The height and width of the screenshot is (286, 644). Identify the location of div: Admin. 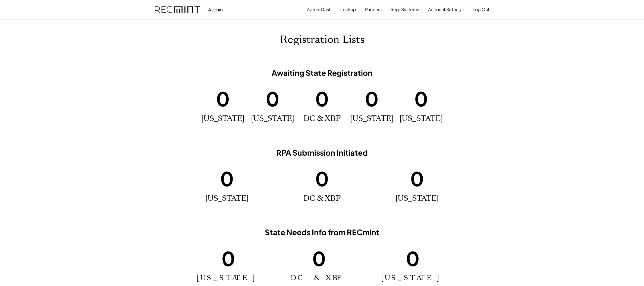
(216, 9).